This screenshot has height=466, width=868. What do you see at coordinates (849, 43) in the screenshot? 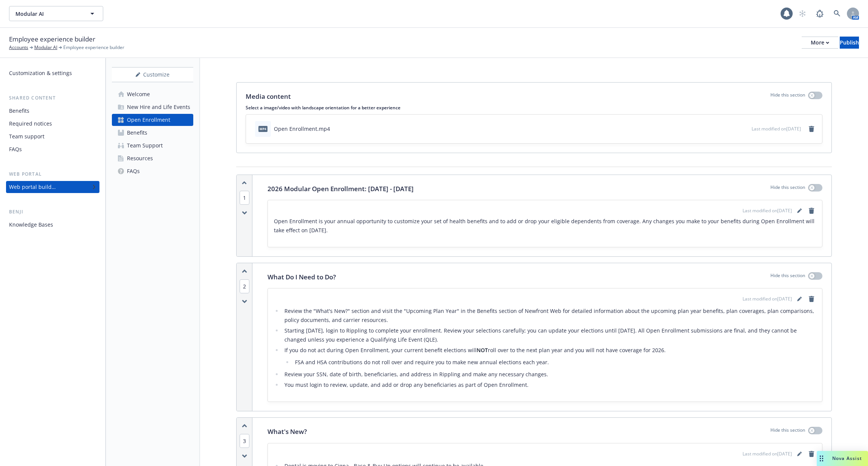
I see `button: Publish` at bounding box center [849, 43].